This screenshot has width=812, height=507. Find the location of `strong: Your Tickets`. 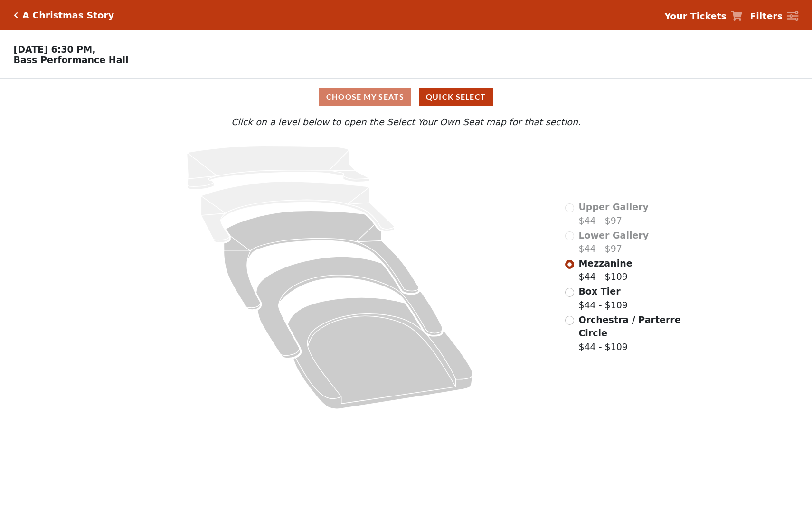

strong: Your Tickets is located at coordinates (695, 16).